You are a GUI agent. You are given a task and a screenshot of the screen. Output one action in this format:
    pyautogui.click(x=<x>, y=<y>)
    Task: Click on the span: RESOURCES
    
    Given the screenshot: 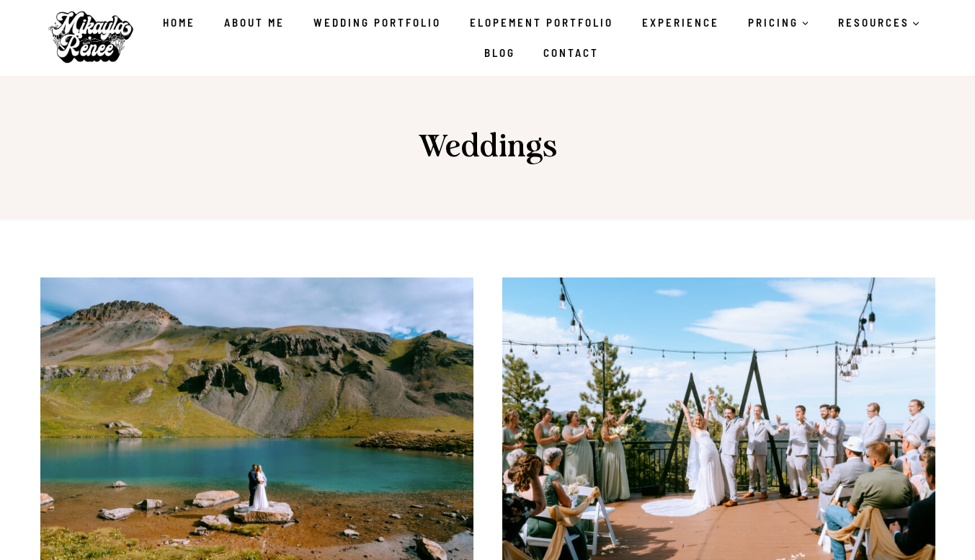 What is the action you would take?
    pyautogui.click(x=879, y=22)
    